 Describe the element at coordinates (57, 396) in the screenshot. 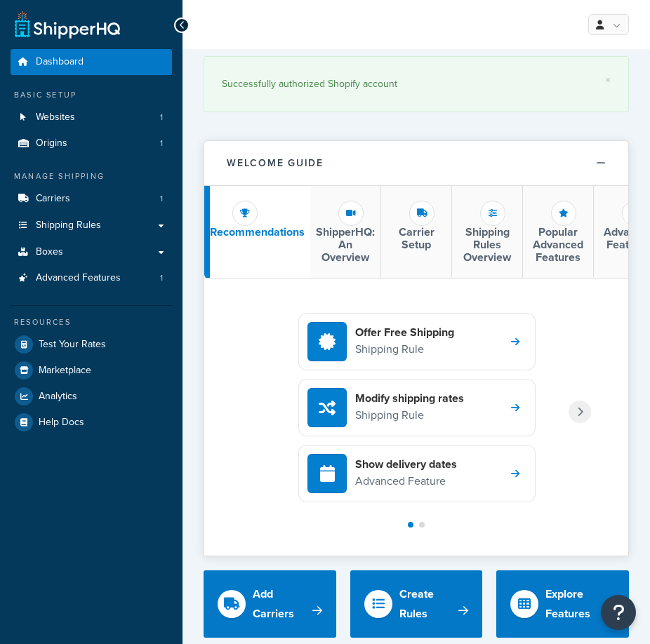

I see `span: Analytics` at that location.